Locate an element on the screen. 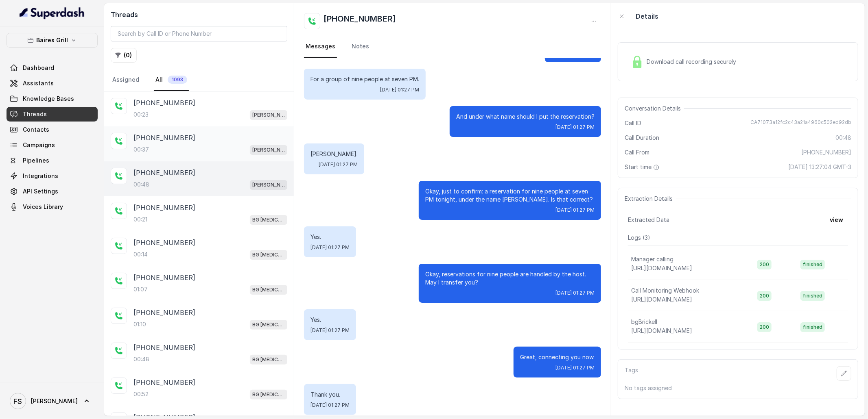 The width and height of the screenshot is (868, 419). span: Call From is located at coordinates (637, 153).